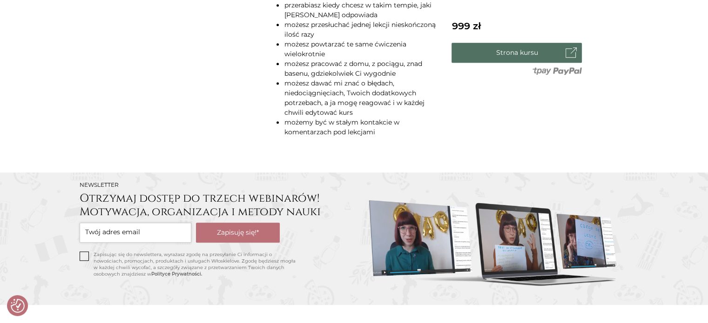 Image resolution: width=708 pixels, height=323 pixels. What do you see at coordinates (363, 98) in the screenshot?
I see `li: możesz dawać mi znać o błędach, niedociągnięciach, Twoich dodatkowych potrzebach, a ja mogę reago...` at bounding box center [363, 98].